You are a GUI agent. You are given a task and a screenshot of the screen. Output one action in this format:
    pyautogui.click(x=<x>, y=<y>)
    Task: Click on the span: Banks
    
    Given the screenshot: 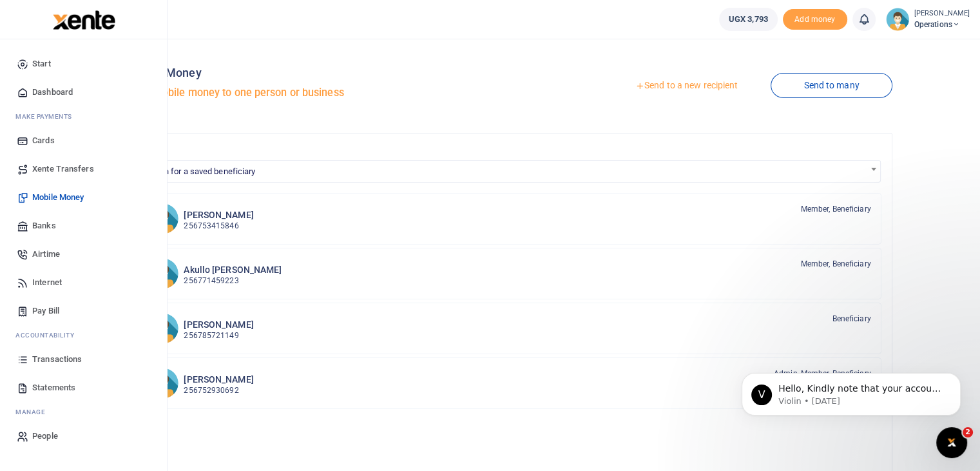 What is the action you would take?
    pyautogui.click(x=44, y=226)
    